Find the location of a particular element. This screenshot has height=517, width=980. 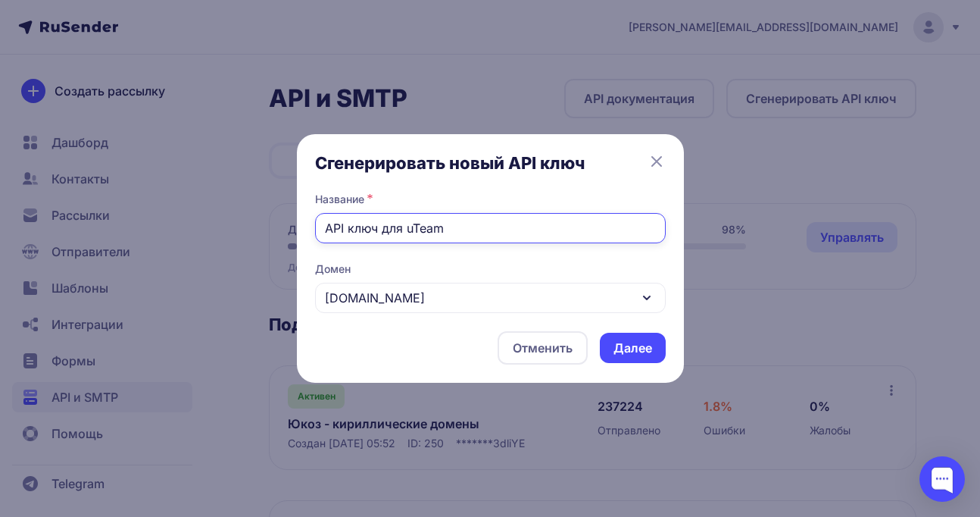

span: Домен is located at coordinates (490, 269).